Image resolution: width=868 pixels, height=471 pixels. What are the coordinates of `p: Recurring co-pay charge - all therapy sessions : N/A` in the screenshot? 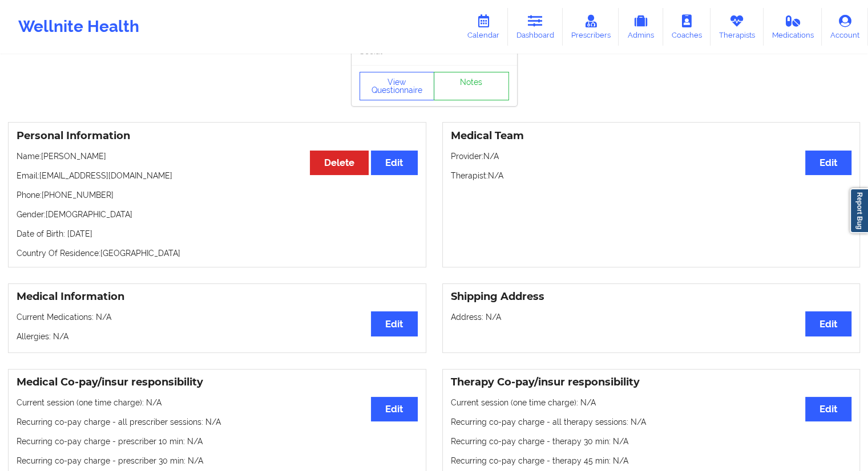 It's located at (651, 422).